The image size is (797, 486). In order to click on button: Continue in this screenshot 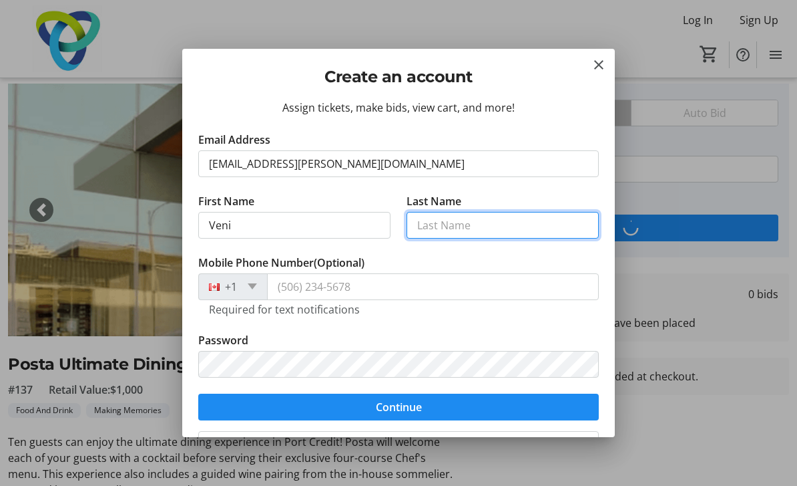, I will do `click(399, 407)`.